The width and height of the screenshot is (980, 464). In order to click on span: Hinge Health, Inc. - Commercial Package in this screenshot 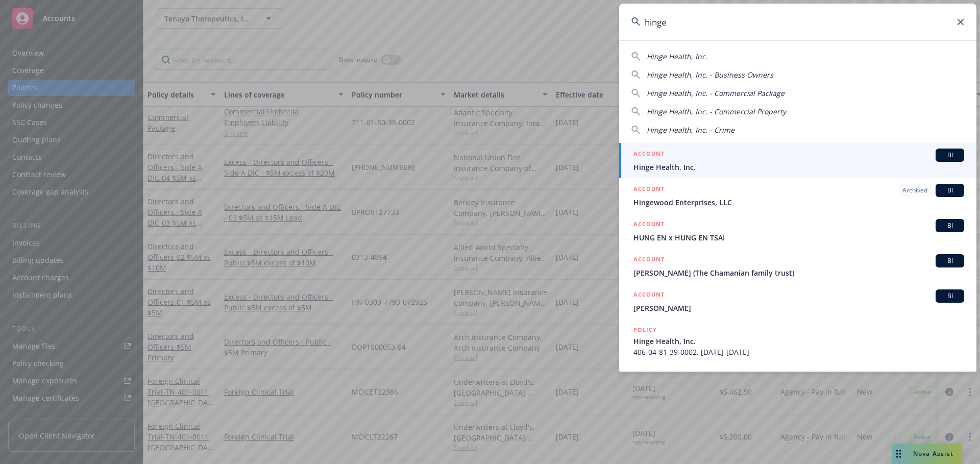, I will do `click(715, 93)`.